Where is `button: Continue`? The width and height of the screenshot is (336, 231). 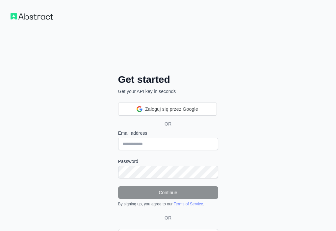 button: Continue is located at coordinates (168, 193).